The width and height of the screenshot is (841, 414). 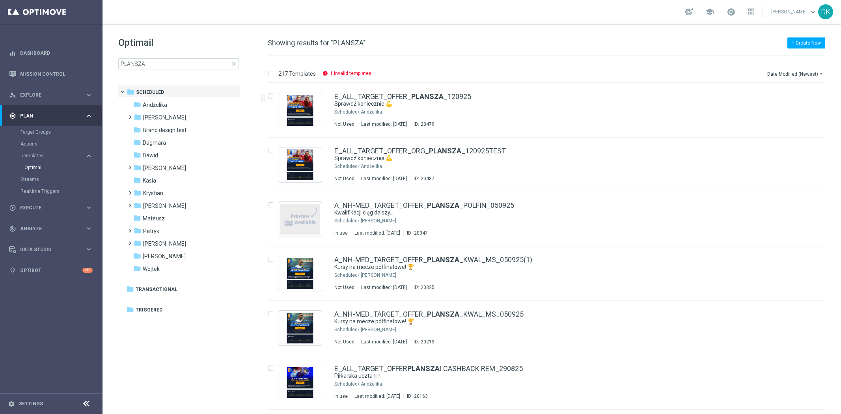 I want to click on div: DK, so click(x=826, y=12).